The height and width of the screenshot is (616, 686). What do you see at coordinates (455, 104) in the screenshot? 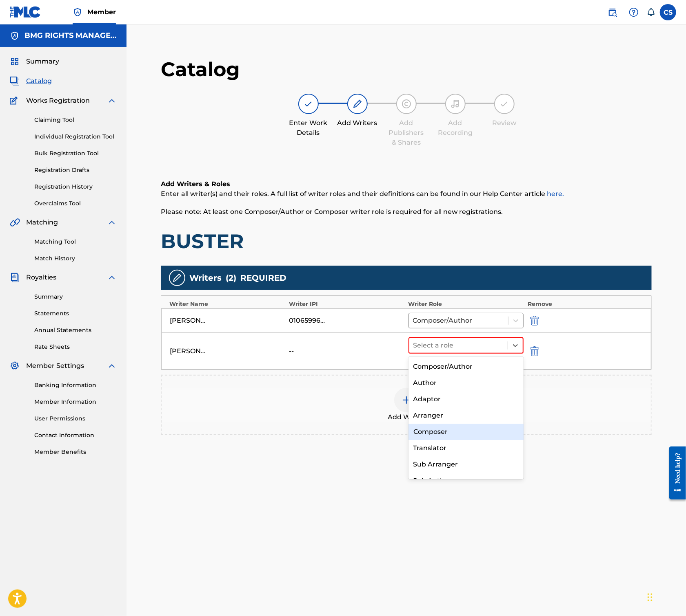
I see `img: step indicator icon for Add Recording` at bounding box center [455, 104].